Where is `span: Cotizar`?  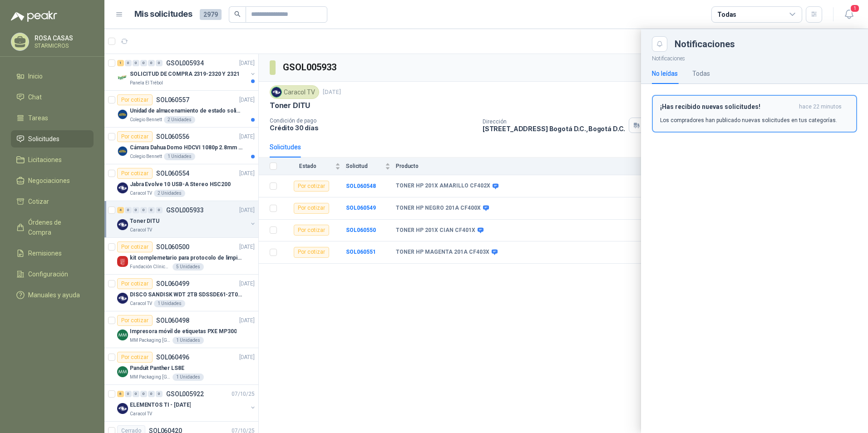
span: Cotizar is located at coordinates (39, 201).